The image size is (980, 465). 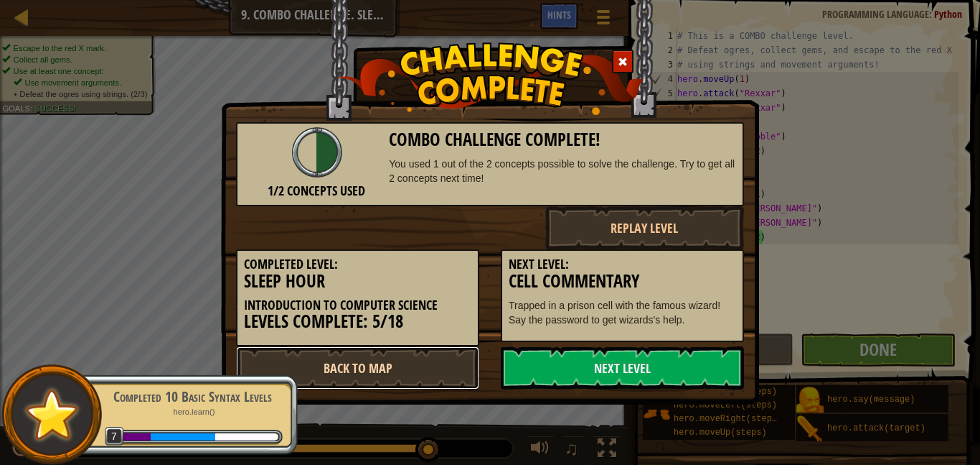 What do you see at coordinates (317, 152) in the screenshot?
I see `img: combo_incomplete.png` at bounding box center [317, 152].